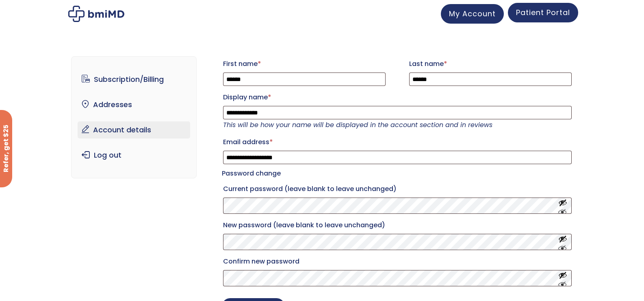  Describe the element at coordinates (397, 189) in the screenshot. I see `label: Current password (leave blank to leave unchanged)` at that location.